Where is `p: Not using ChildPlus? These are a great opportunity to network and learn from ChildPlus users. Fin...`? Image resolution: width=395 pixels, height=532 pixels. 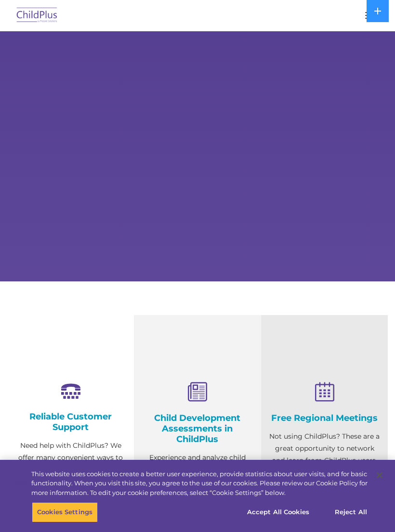 p: Not using ChildPlus? These are a great opportunity to network and learn from ChildPlus users. Fin... is located at coordinates (324, 460).